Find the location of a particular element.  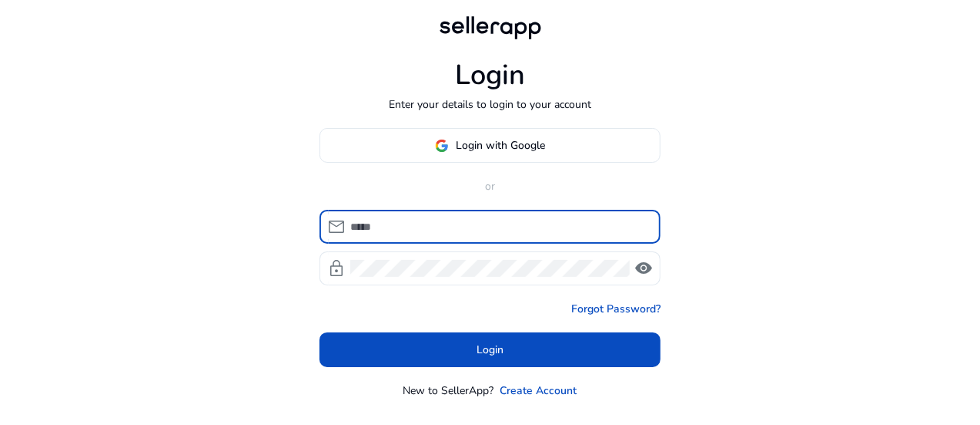

span: visibility is located at coordinates (644, 268).